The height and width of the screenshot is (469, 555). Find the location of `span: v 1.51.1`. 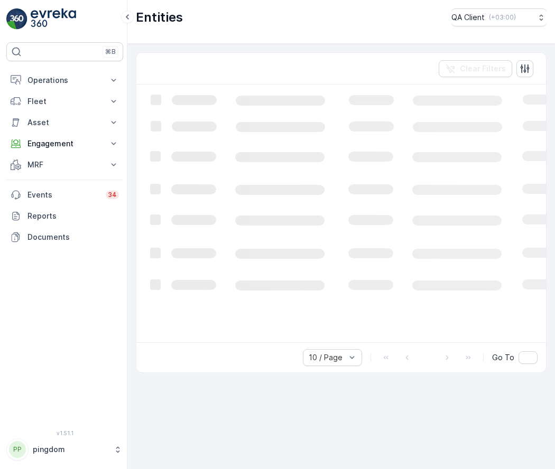

span: v 1.51.1 is located at coordinates (64, 433).